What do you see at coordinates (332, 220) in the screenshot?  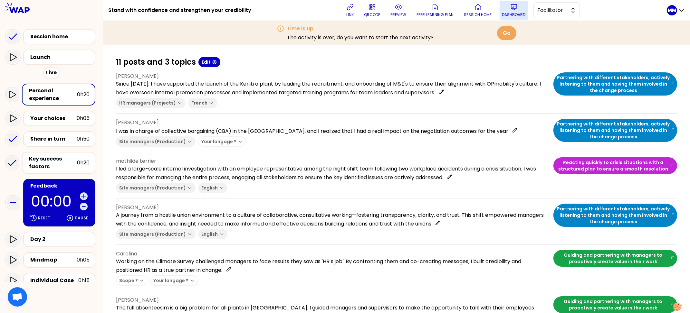 I see `p: A journey from a hostile union environment to a culture of collaborative, consultative working—fo...` at bounding box center [332, 220].